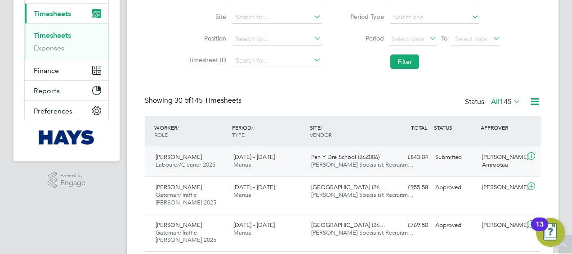 Image resolution: width=572 pixels, height=254 pixels. I want to click on span: VENDOR, so click(321, 134).